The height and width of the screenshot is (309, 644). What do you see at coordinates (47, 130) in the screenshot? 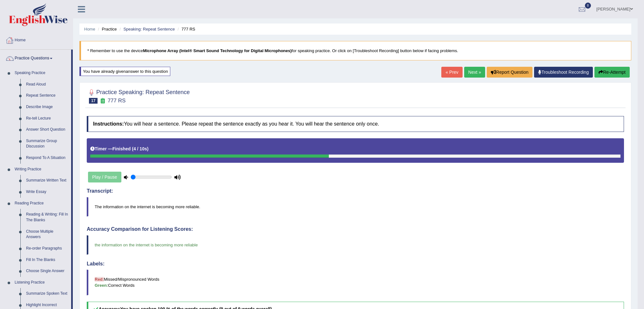
I see `a: Answer Short Question` at bounding box center [47, 130].